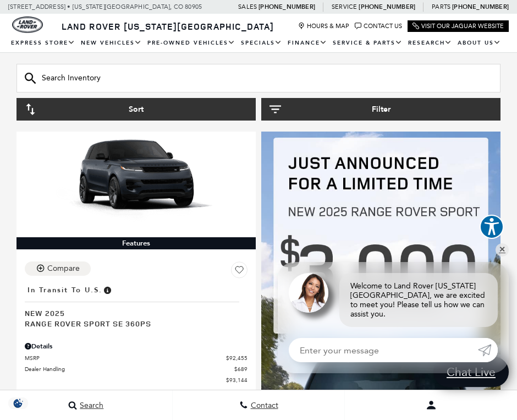 This screenshot has height=420, width=517. I want to click on img: 2025 LAND ROVER Range Rover Sport SE 360PS, so click(136, 174).